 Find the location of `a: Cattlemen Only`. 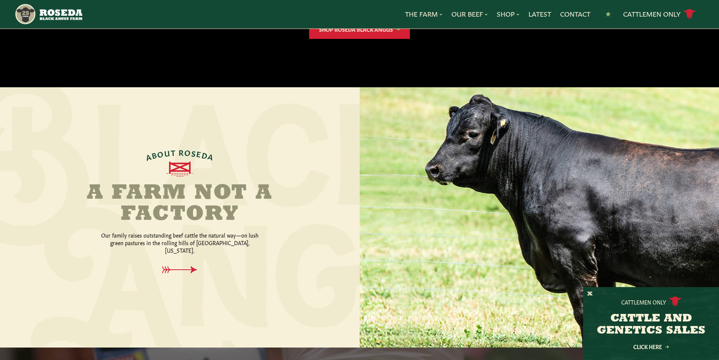

a: Cattlemen Only is located at coordinates (659, 14).